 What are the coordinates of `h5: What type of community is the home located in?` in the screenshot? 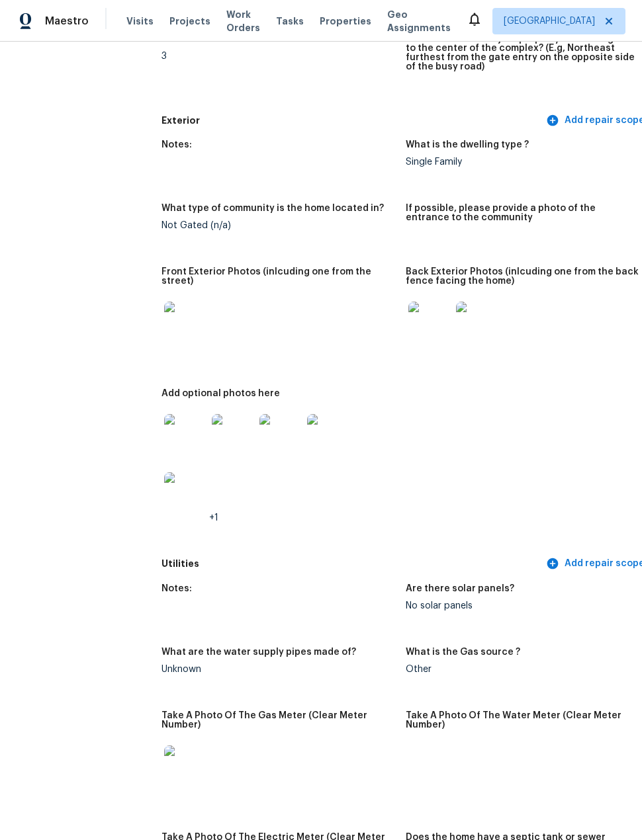 It's located at (273, 208).